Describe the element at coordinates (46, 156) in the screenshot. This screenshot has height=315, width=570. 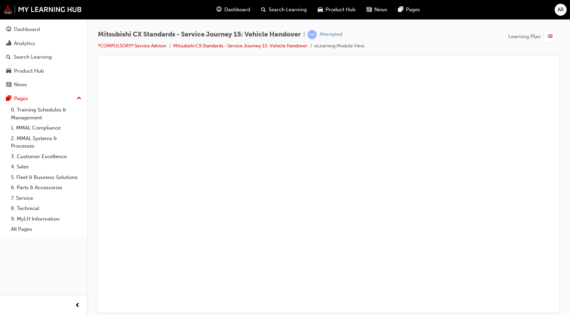
I see `a: 3. Customer Excellence` at that location.